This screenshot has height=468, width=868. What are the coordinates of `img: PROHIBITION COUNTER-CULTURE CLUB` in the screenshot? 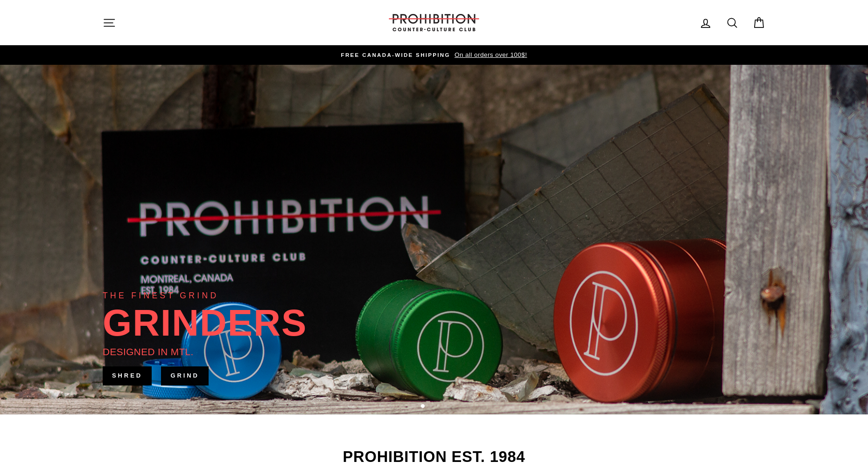 It's located at (434, 22).